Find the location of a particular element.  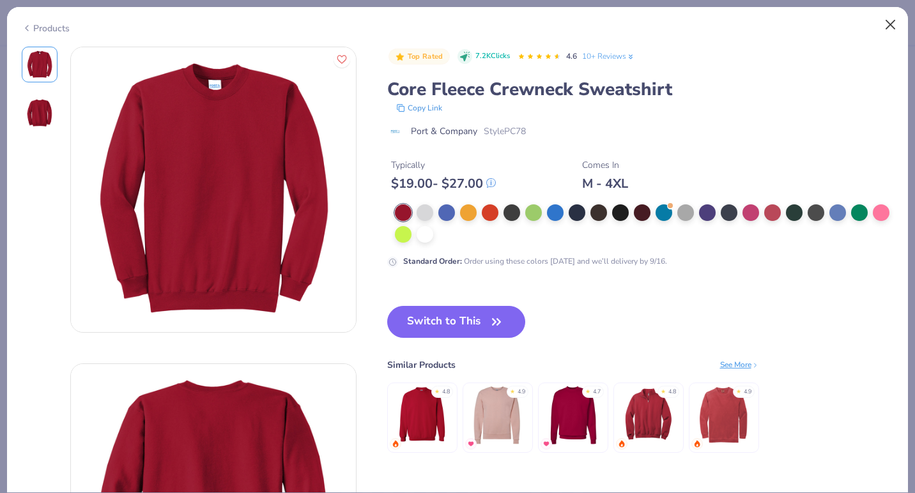

img: brand logo is located at coordinates (396, 132).